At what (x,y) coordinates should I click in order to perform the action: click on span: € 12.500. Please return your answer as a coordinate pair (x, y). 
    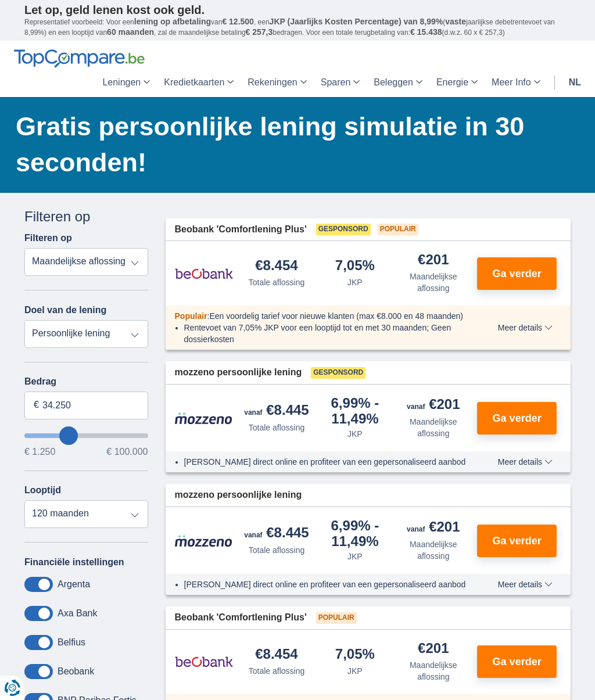
    Looking at the image, I should click on (238, 21).